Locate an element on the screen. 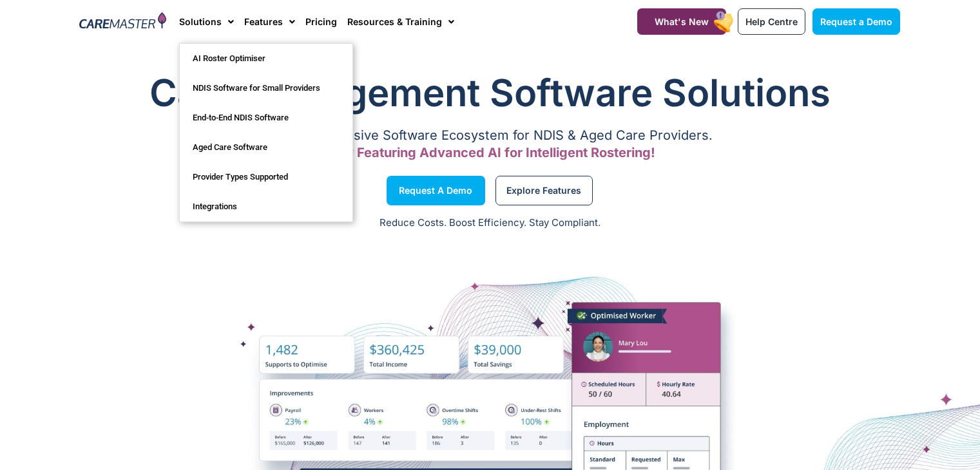 The image size is (980, 470). a: Provider Types Supported is located at coordinates (266, 177).